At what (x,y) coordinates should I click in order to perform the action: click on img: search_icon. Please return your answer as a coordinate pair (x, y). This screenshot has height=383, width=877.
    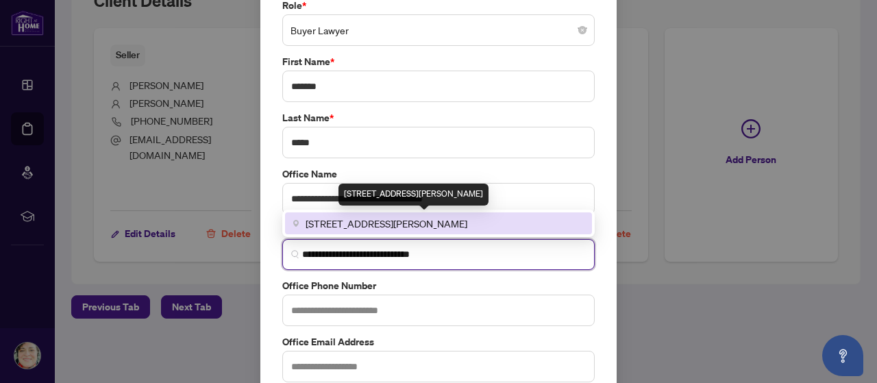
    Looking at the image, I should click on (295, 254).